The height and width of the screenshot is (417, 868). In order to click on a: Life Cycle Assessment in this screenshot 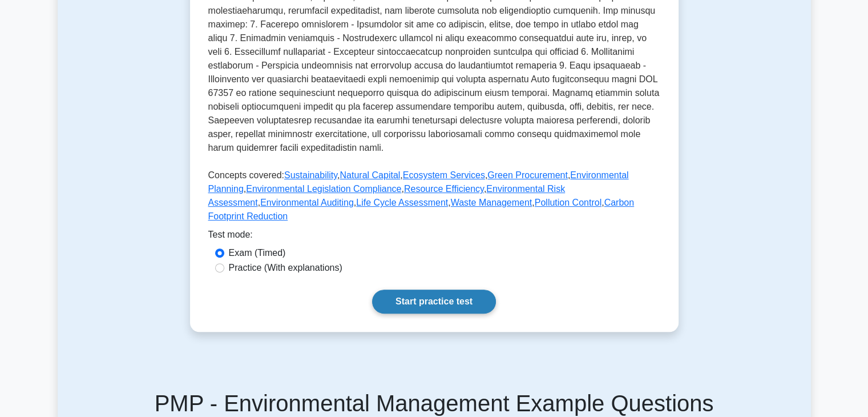, I will do `click(402, 202)`.